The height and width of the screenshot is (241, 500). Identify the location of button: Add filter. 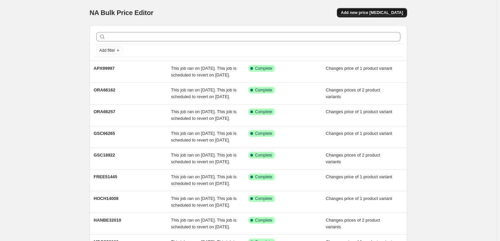
(110, 50).